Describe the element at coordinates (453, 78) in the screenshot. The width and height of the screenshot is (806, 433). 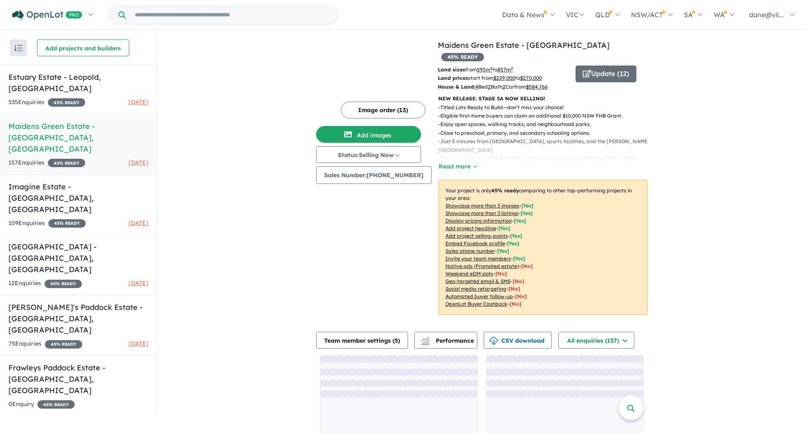
I see `b: Land prices` at that location.